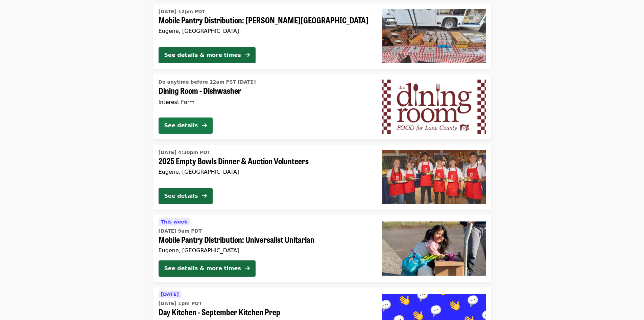 This screenshot has height=320, width=644. Describe the element at coordinates (322, 248) in the screenshot. I see `a: See details for "Mobile Pantry Distribution: Universalist Unitarian"` at that location.